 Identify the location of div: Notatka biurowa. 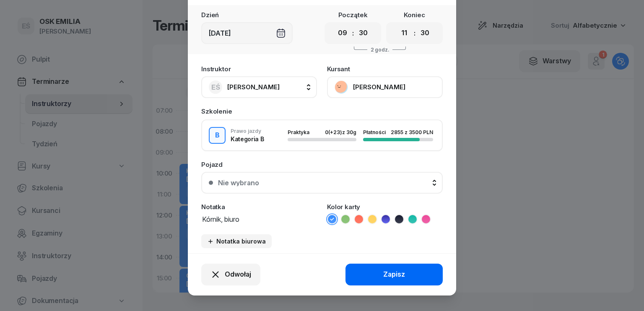
(237, 241).